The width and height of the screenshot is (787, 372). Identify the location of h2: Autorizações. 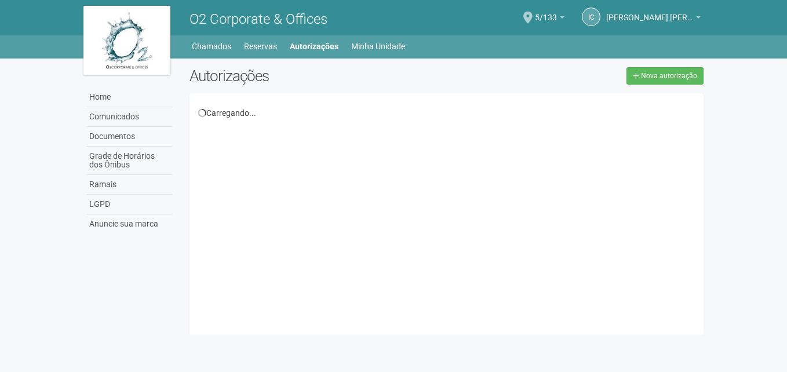
(313, 76).